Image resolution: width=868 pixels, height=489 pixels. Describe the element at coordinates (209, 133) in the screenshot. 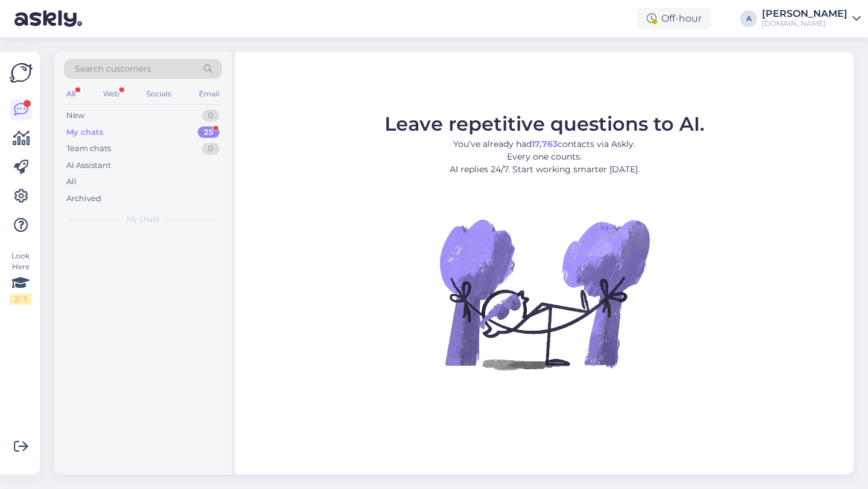

I see `div: 25` at that location.